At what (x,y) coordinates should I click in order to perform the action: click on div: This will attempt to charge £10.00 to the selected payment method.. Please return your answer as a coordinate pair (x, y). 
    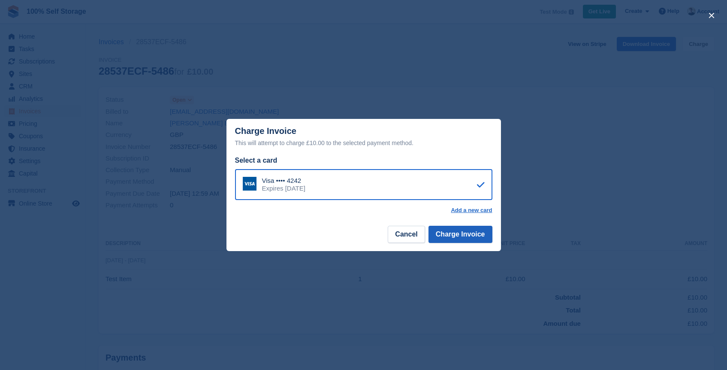
    Looking at the image, I should click on (364, 143).